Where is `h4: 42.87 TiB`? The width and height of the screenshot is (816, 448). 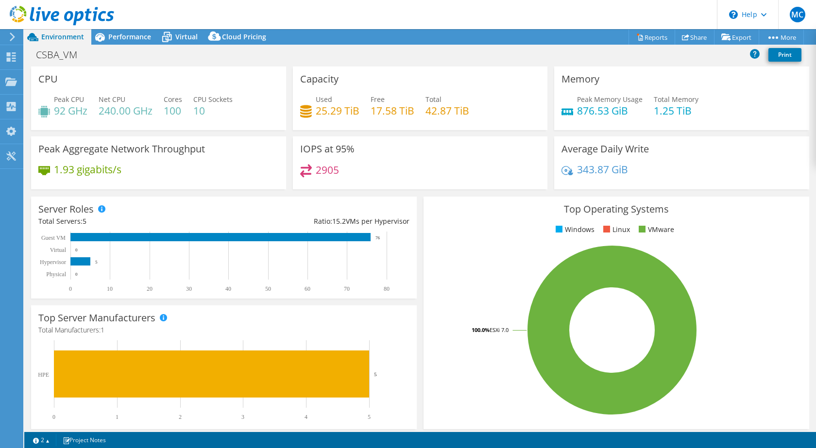
h4: 42.87 TiB is located at coordinates (447, 111).